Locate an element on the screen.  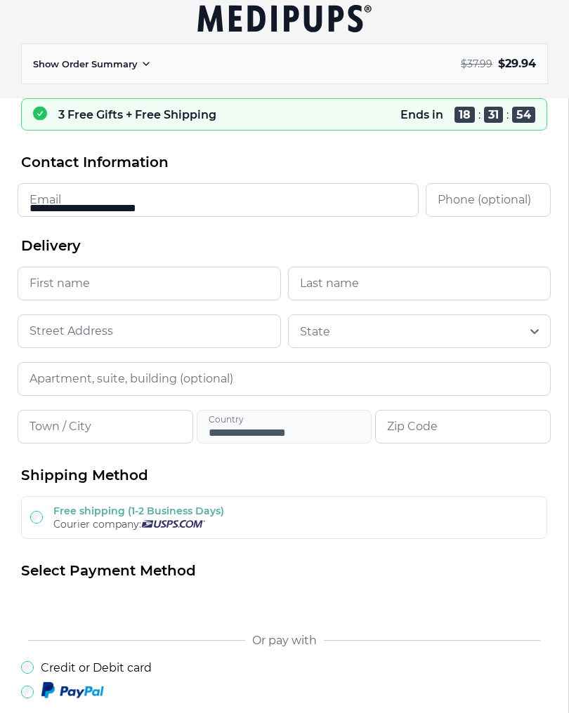
span: Courier company: is located at coordinates (97, 524).